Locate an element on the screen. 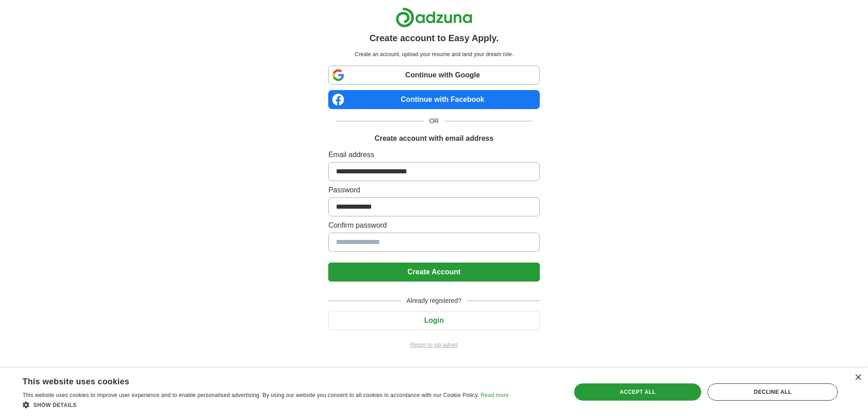 The image size is (868, 416). label: Email address is located at coordinates (434, 155).